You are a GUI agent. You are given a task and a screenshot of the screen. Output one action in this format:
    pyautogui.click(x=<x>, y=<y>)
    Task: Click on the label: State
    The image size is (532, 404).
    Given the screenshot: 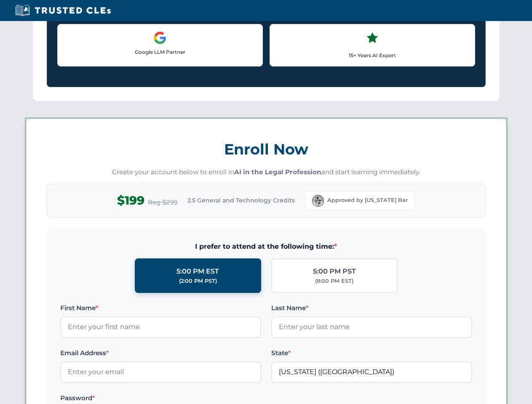 What is the action you would take?
    pyautogui.click(x=372, y=354)
    